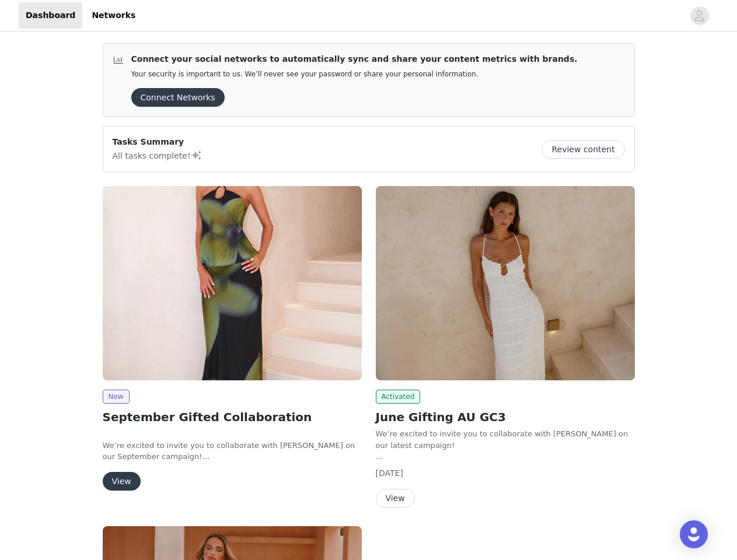  Describe the element at coordinates (398, 397) in the screenshot. I see `span: Activated` at that location.